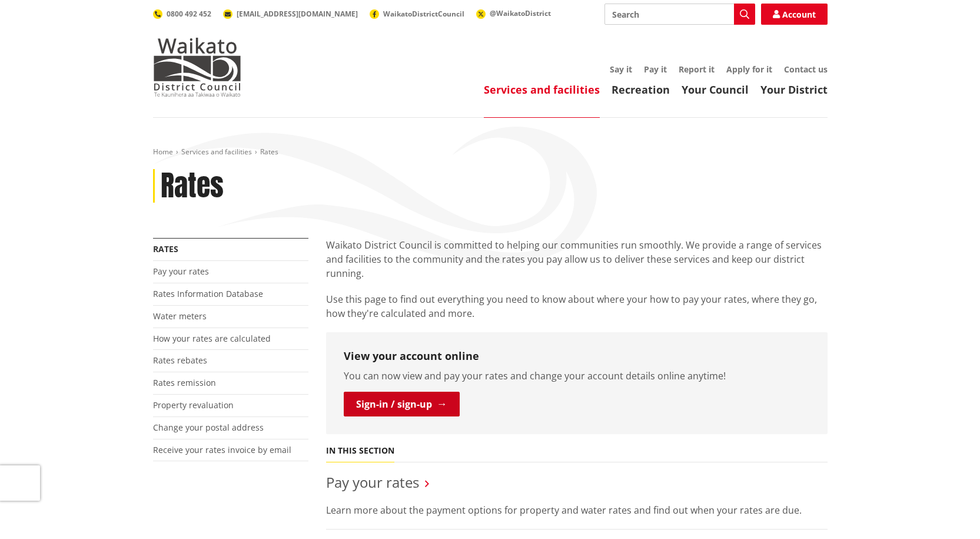 The width and height of the screenshot is (980, 539). What do you see at coordinates (184, 383) in the screenshot?
I see `a: Rates remission` at bounding box center [184, 383].